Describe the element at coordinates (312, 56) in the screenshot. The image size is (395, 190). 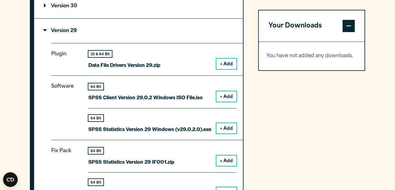
I see `p: You have not added any downloads.` at that location.